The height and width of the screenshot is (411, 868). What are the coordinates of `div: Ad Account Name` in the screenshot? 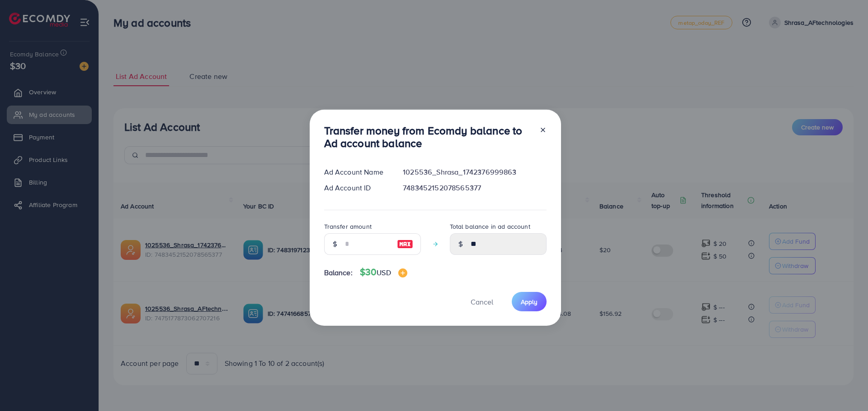 It's located at (356, 172).